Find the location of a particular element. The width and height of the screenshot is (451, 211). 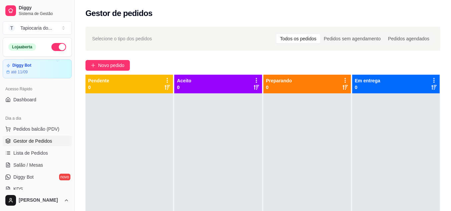

span: Lista de Pedidos is located at coordinates (31, 153).